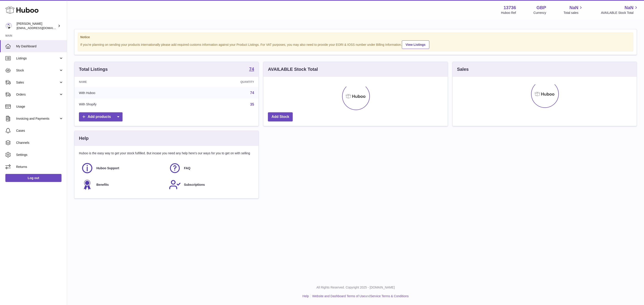 The width and height of the screenshot is (644, 305). I want to click on span: Stock, so click(37, 71).